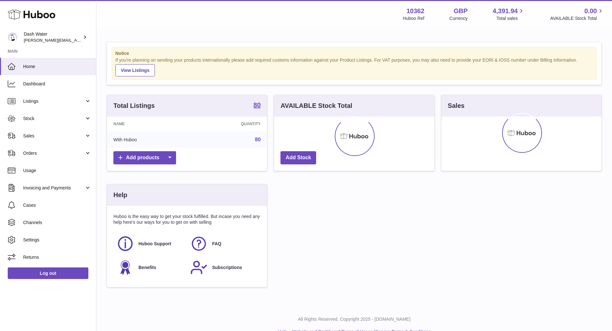 The width and height of the screenshot is (612, 331). What do you see at coordinates (54, 153) in the screenshot?
I see `span: Orders` at bounding box center [54, 153].